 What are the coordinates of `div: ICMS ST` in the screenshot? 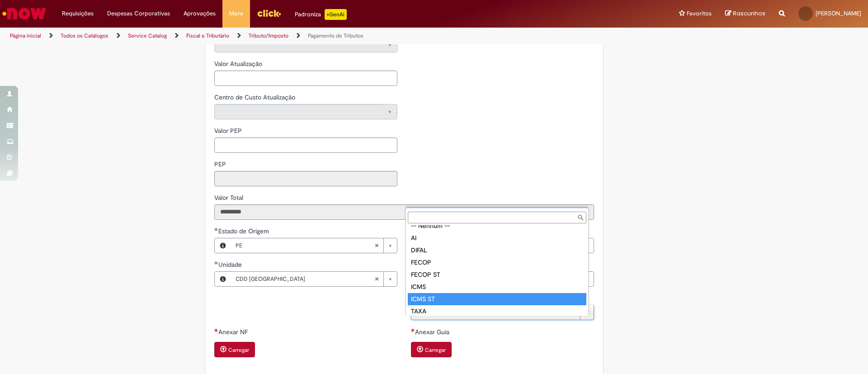 It's located at (497, 299).